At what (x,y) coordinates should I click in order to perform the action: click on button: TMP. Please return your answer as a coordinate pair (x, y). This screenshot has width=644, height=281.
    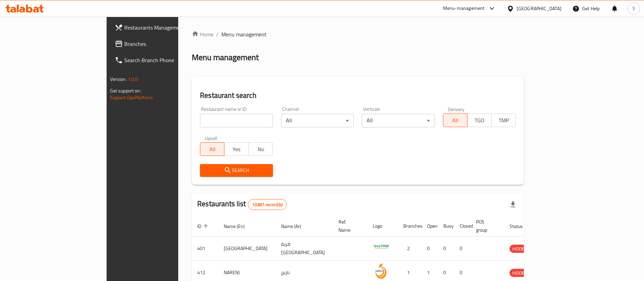
    Looking at the image, I should click on (504, 120).